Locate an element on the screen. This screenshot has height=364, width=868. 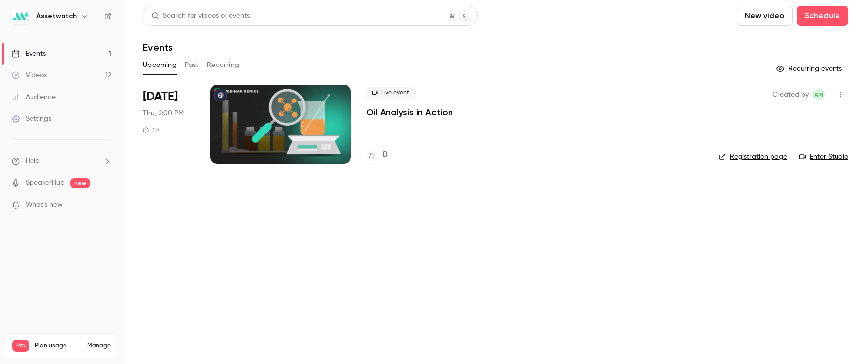
h4: 0 is located at coordinates (384, 155).